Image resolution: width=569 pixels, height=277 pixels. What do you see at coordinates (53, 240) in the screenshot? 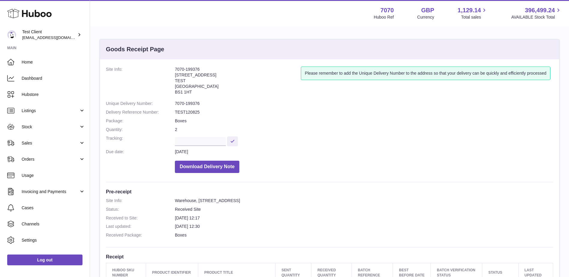
I see `span: Settings` at bounding box center [53, 240].